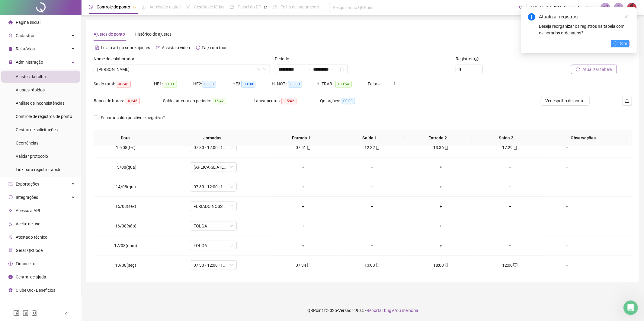 This screenshot has height=321, width=644. Describe the element at coordinates (10, 237) in the screenshot. I see `span: solution` at that location.